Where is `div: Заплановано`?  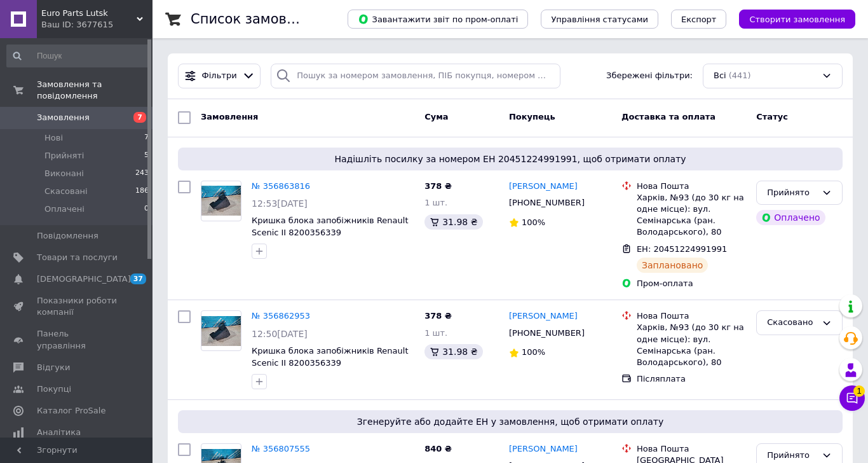 div: Заплановано is located at coordinates (672, 265).